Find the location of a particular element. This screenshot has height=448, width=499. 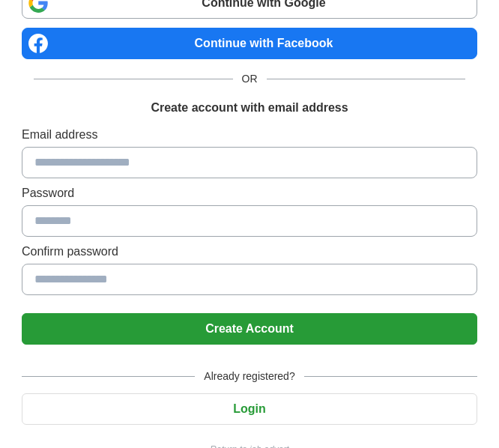

h1: Create account with email address is located at coordinates (249, 108).